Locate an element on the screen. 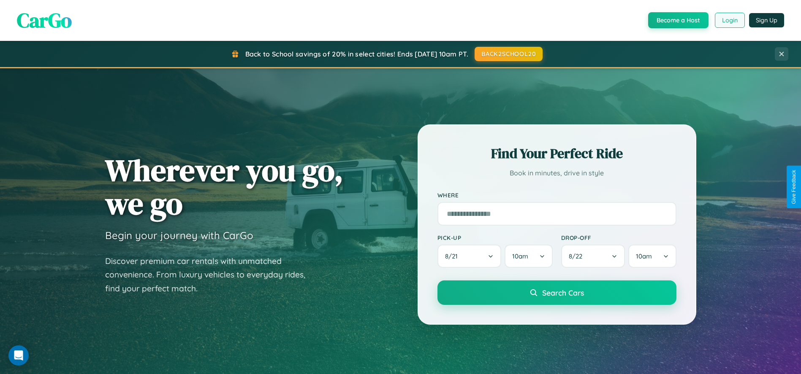 The height and width of the screenshot is (374, 801). button: 8/21 is located at coordinates (469, 256).